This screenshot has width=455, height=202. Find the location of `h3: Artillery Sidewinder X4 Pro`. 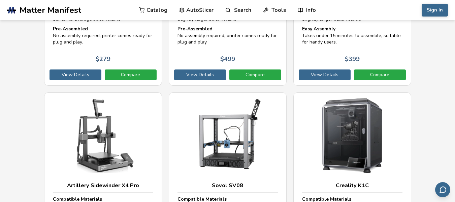

h3: Artillery Sidewinder X4 Pro is located at coordinates (103, 185).